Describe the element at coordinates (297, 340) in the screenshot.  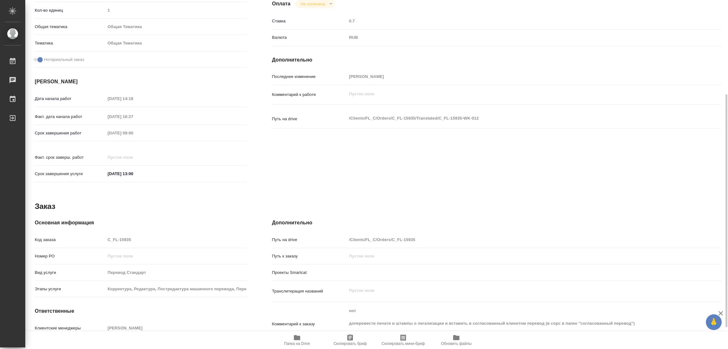
I see `button: Папка на Drive` at that location.